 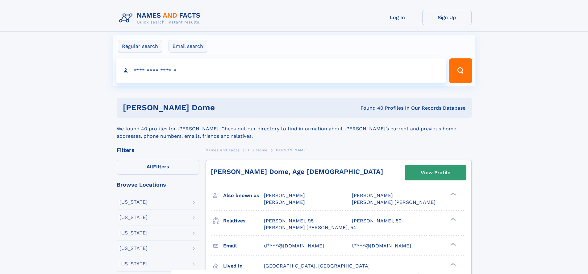 What do you see at coordinates (223, 150) in the screenshot?
I see `a: Names and Facts` at bounding box center [223, 150].